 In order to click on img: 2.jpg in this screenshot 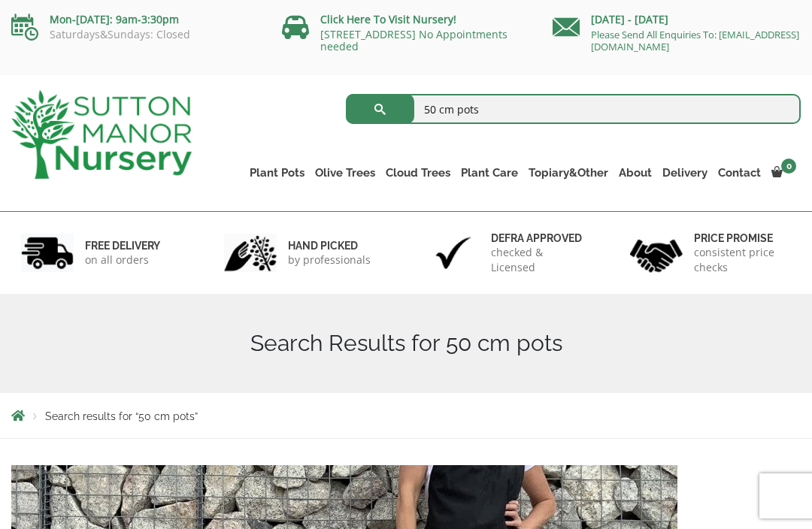, I will do `click(250, 253)`.